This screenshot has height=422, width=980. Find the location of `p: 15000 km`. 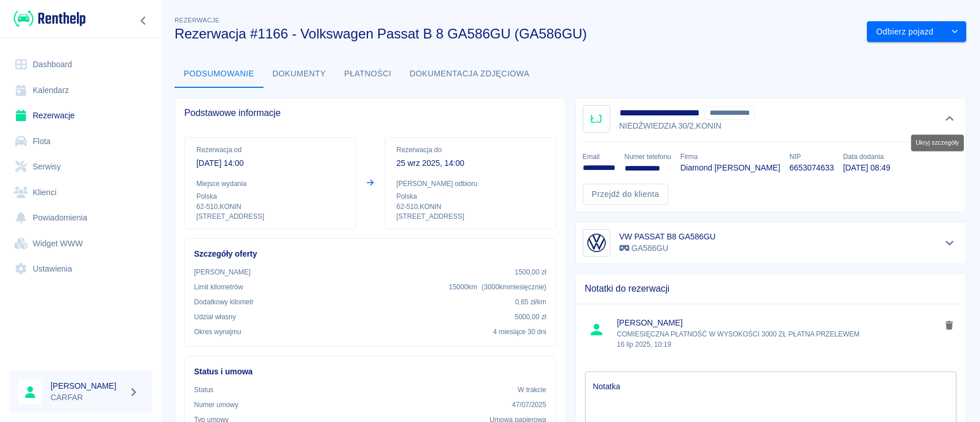

p: 15000 km is located at coordinates (498, 287).